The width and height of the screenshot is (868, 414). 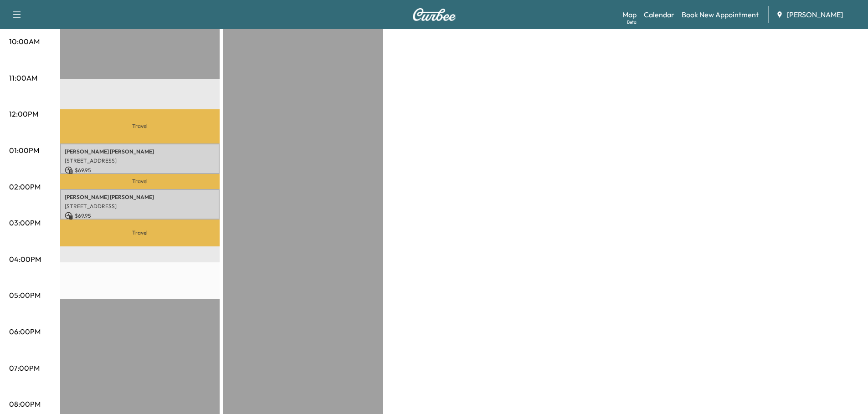 I want to click on p: 07:00PM, so click(x=24, y=368).